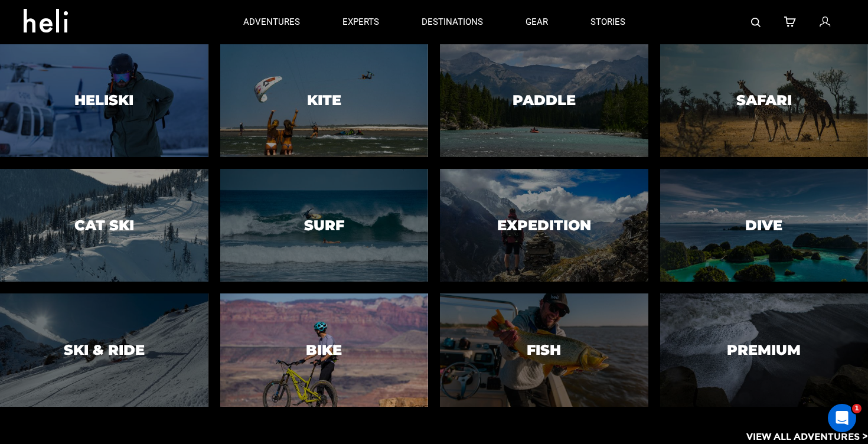 The height and width of the screenshot is (444, 868). Describe the element at coordinates (103, 226) in the screenshot. I see `h3: Cat Ski` at that location.